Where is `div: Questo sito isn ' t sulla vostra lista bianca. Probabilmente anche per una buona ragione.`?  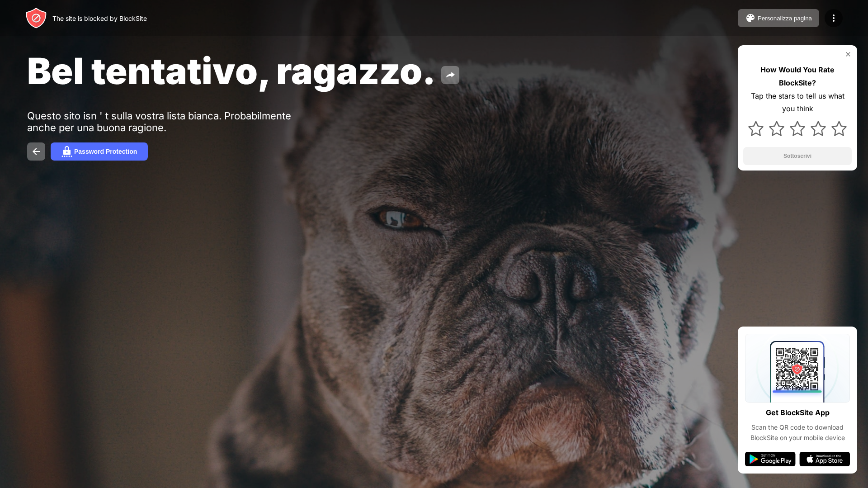 div: Questo sito isn ' t sulla vostra lista bianca. Probabilmente anche per una buona ragione. is located at coordinates (167, 122).